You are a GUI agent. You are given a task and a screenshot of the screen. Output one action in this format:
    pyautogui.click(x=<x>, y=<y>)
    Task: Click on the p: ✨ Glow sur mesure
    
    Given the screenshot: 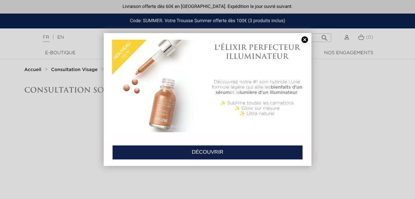 What is the action you would take?
    pyautogui.click(x=257, y=108)
    